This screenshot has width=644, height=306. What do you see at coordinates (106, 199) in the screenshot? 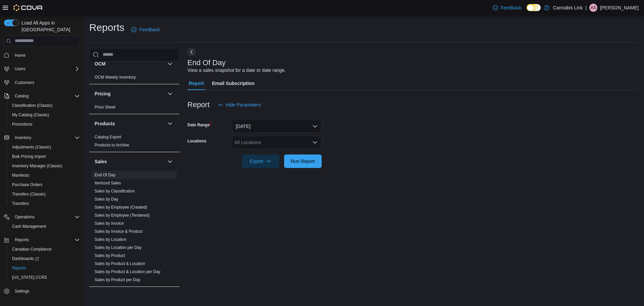
I see `span: Sales by Day` at bounding box center [106, 199].